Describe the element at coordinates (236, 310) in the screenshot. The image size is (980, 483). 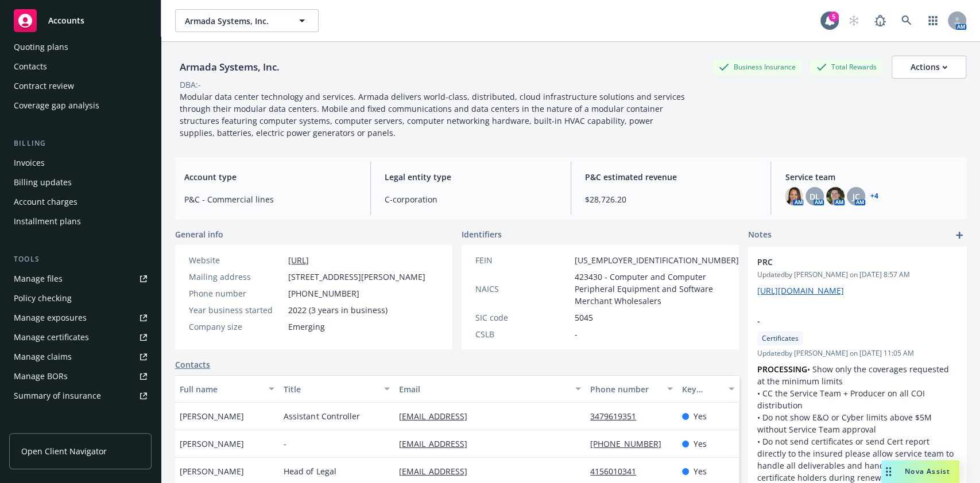
I see `div: Year business started` at that location.